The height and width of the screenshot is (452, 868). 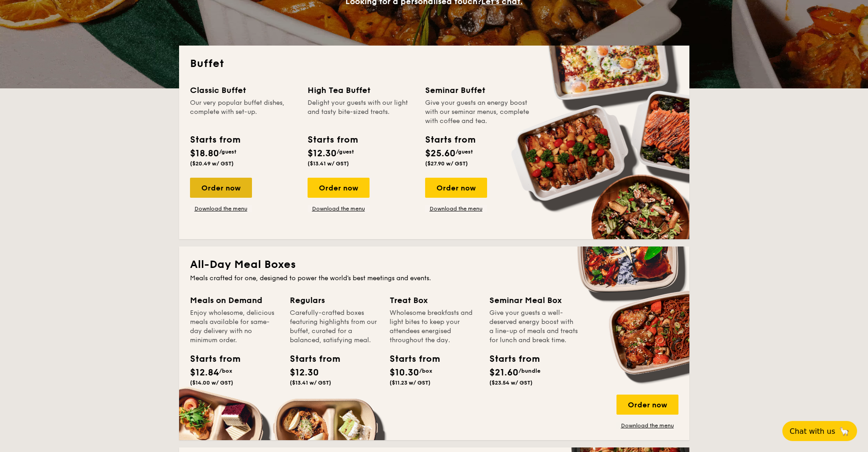 What do you see at coordinates (411, 383) in the screenshot?
I see `span: ($11.23 w/ GST)` at bounding box center [411, 383].